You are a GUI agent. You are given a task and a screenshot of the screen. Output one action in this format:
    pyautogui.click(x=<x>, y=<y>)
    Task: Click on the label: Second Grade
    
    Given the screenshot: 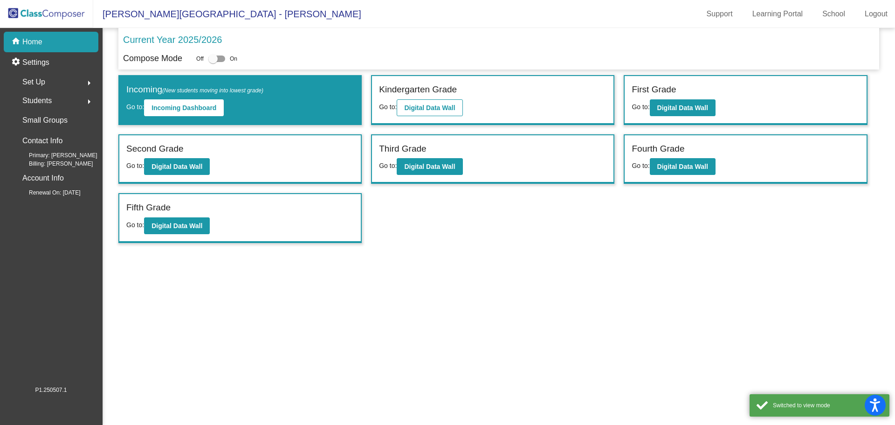 What is the action you would take?
    pyautogui.click(x=155, y=149)
    